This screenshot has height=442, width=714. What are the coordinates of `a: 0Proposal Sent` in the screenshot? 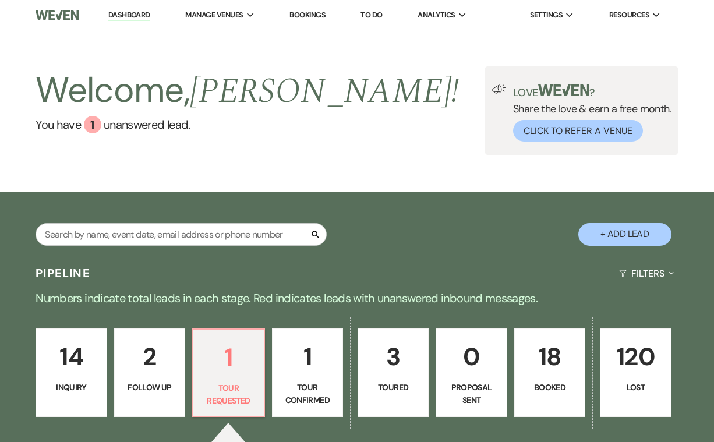 It's located at (471, 373).